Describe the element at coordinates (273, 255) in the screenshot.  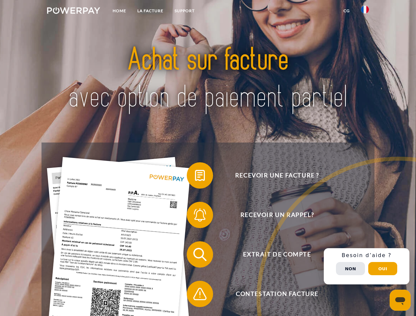
I see `button: Extrait de compte` at that location.